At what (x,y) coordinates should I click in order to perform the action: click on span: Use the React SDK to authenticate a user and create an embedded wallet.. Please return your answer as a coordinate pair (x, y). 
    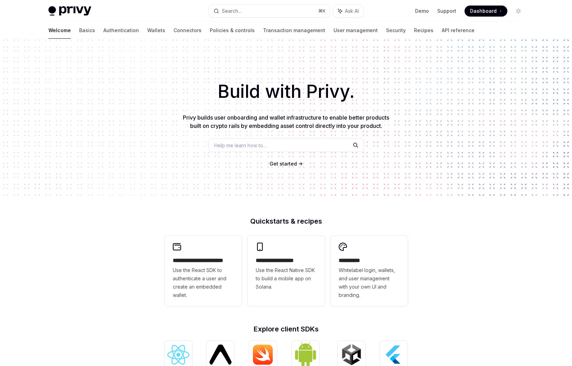
    Looking at the image, I should click on (203, 282).